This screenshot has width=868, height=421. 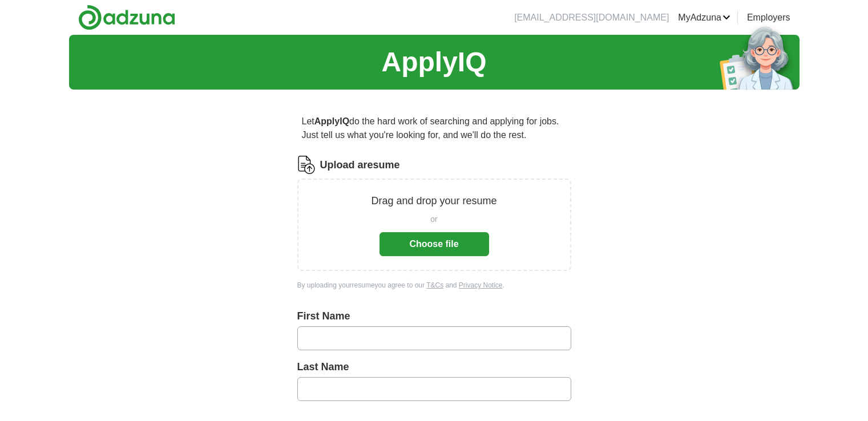 I want to click on a: Employers, so click(x=769, y=18).